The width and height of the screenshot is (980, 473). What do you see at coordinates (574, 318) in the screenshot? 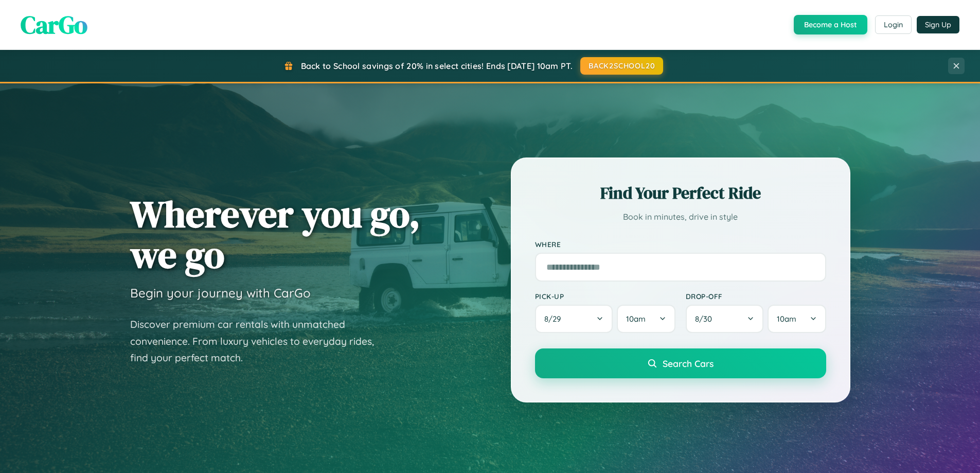
I see `button: 8/29` at bounding box center [574, 318].